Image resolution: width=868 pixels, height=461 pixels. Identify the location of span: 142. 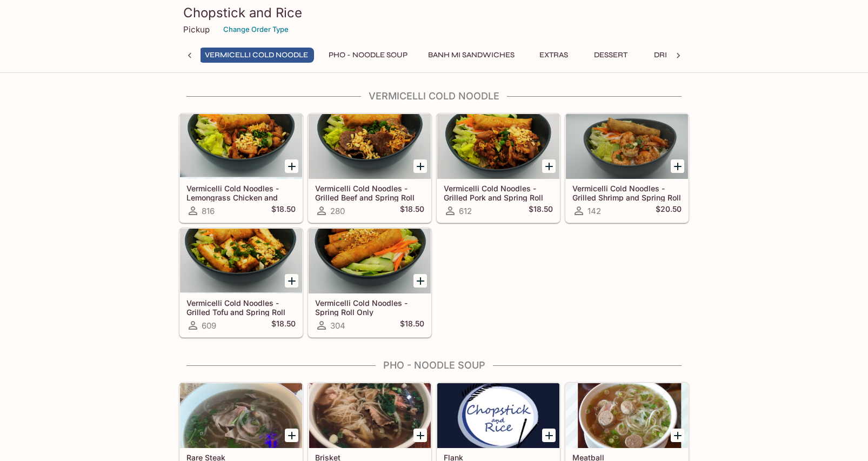
(594, 211).